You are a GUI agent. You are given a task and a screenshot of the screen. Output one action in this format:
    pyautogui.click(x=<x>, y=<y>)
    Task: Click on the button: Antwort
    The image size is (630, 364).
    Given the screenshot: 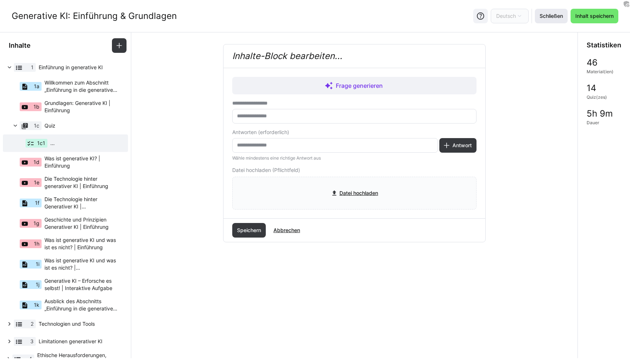 What is the action you would take?
    pyautogui.click(x=458, y=145)
    